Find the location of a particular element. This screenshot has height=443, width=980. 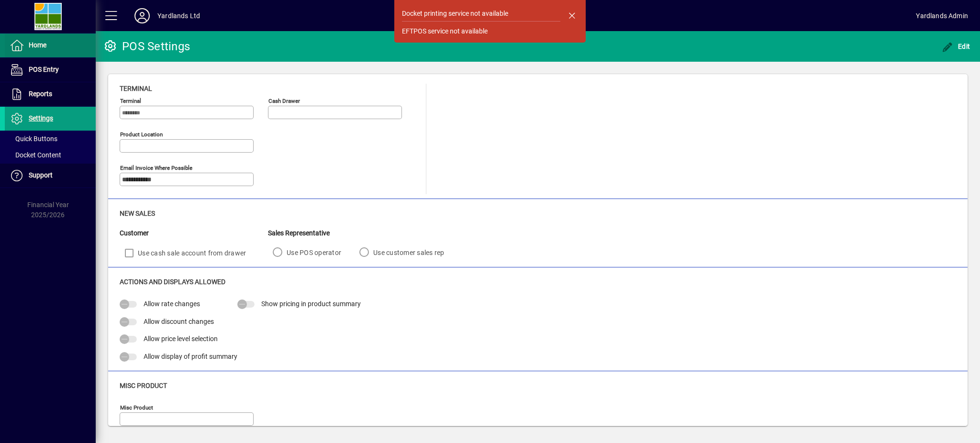

span: Settings is located at coordinates (40, 118).